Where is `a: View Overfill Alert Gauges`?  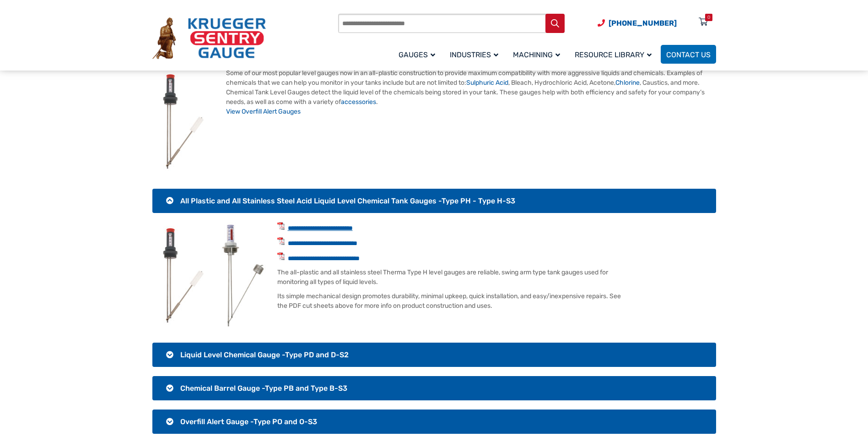 a: View Overfill Alert Gauges is located at coordinates (263, 111).